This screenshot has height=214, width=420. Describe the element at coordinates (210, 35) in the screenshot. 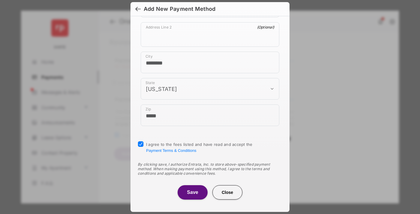

I see `div: payment_method_screening[postal_addresses][addressLine2]` at that location.